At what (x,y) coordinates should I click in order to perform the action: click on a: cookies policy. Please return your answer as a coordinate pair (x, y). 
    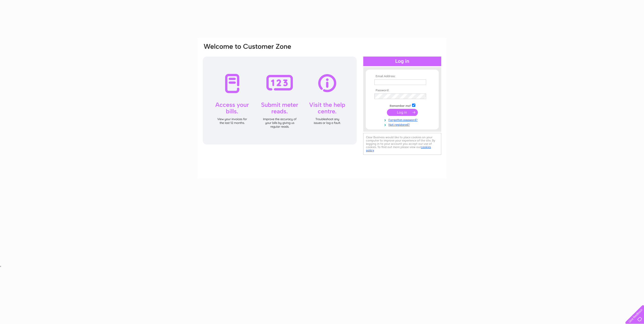
    Looking at the image, I should click on (399, 149).